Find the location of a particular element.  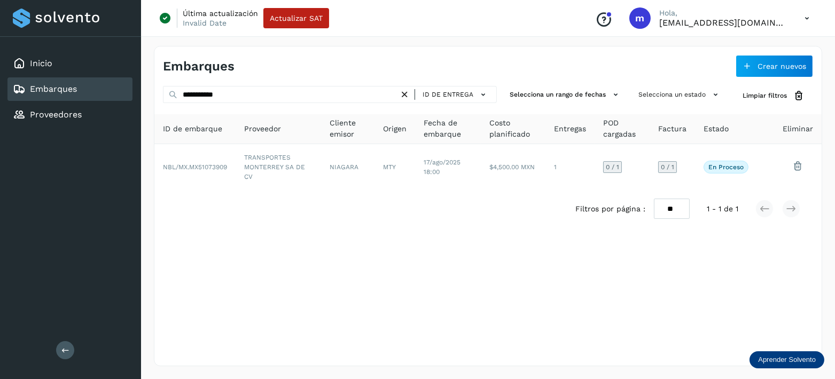

span: ID de embarque is located at coordinates (192, 129).